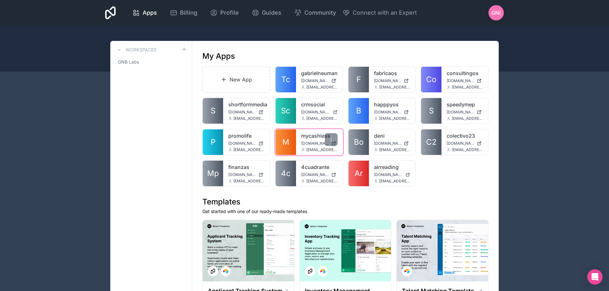 This screenshot has width=609, height=291. Describe the element at coordinates (224, 13) in the screenshot. I see `a: Profile` at that location.